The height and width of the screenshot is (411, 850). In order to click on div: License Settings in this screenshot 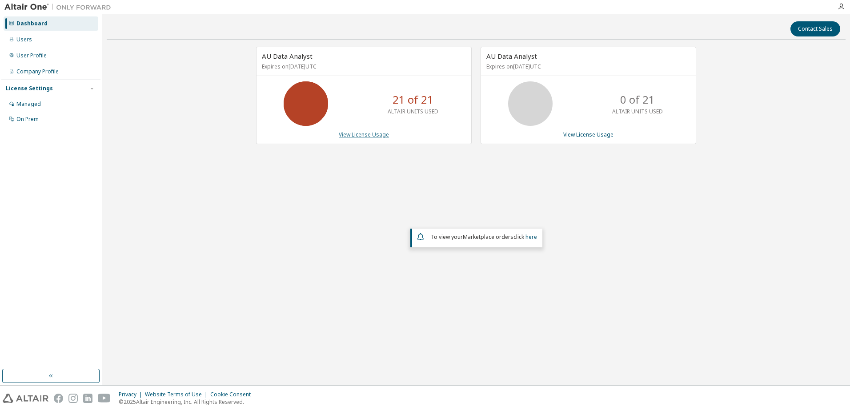, I will do `click(29, 88)`.